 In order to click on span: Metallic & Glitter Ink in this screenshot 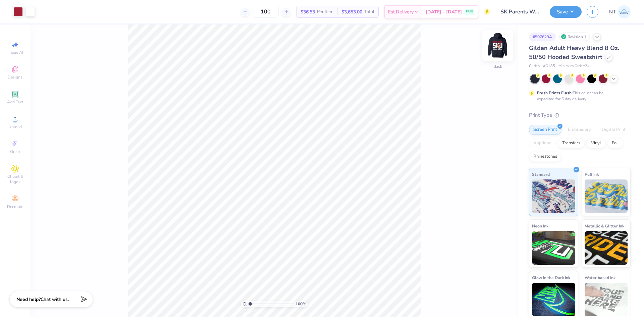, I will do `click(604, 226)`.